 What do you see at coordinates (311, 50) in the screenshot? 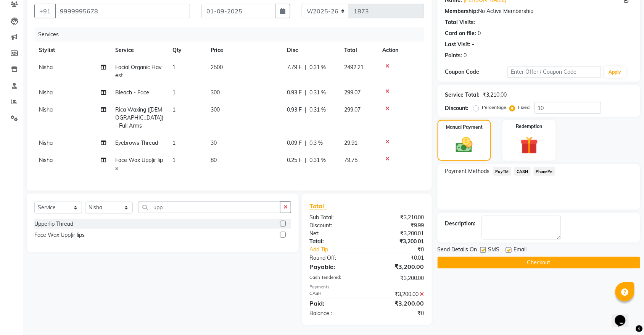
I see `th: Disc` at bounding box center [311, 50].